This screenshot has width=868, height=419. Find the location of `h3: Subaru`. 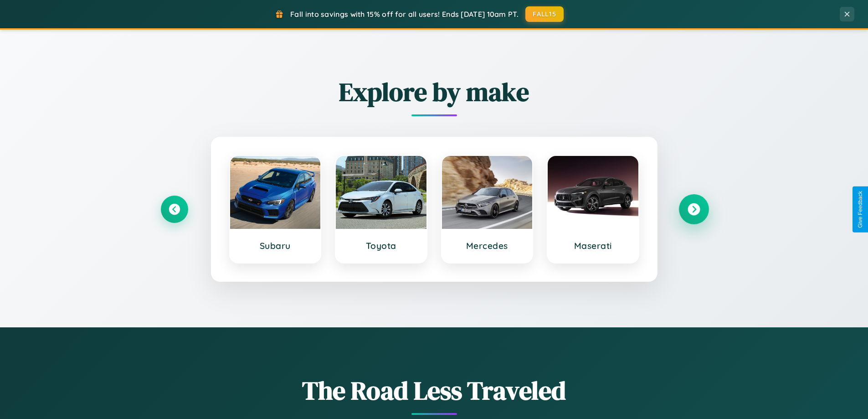

h3: Subaru is located at coordinates (275, 246).